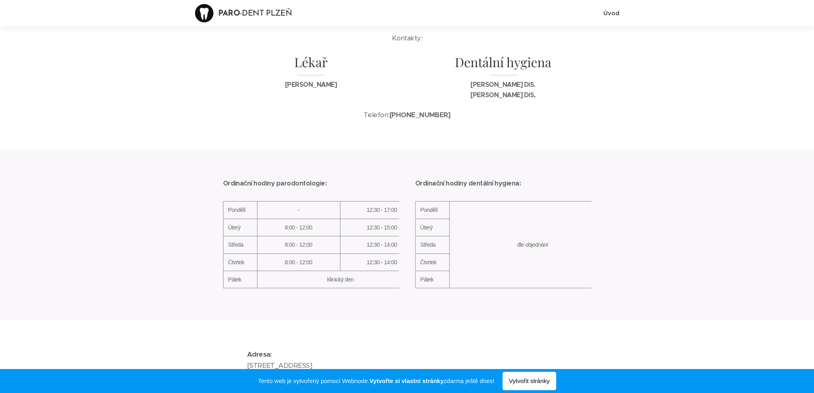 This screenshot has width=814, height=393. What do you see at coordinates (275, 183) in the screenshot?
I see `strong: Ordinační hodiny parodontologie:` at bounding box center [275, 183].